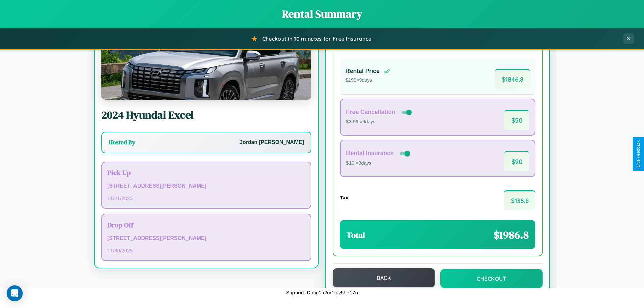  What do you see at coordinates (371, 112) in the screenshot?
I see `h4: Free Cancellation` at bounding box center [371, 112].